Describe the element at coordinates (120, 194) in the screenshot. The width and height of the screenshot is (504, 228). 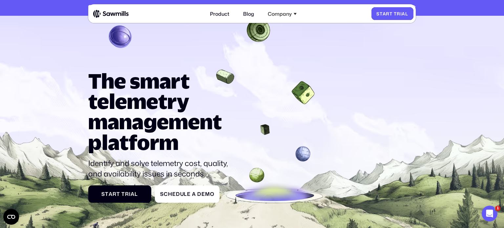
I see `a: StartTrial` at that location.